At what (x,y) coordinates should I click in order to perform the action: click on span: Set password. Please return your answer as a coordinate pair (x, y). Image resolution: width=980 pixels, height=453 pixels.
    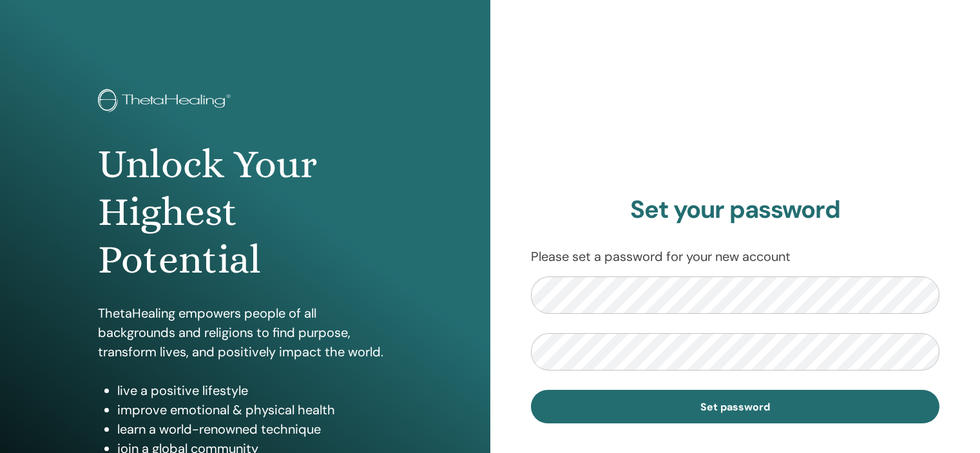
    Looking at the image, I should click on (735, 406).